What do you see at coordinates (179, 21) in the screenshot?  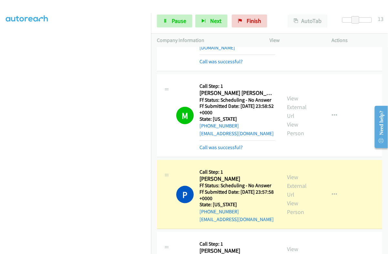 I see `span: Pause` at bounding box center [179, 21].